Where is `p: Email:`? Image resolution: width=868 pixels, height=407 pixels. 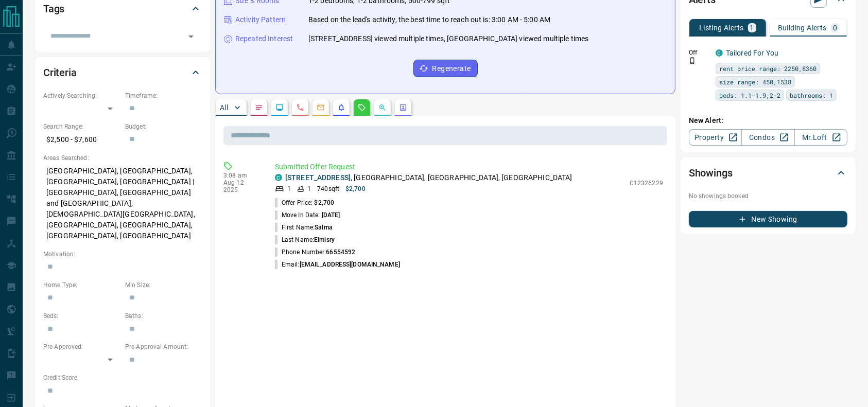 p: Email: is located at coordinates (337, 264).